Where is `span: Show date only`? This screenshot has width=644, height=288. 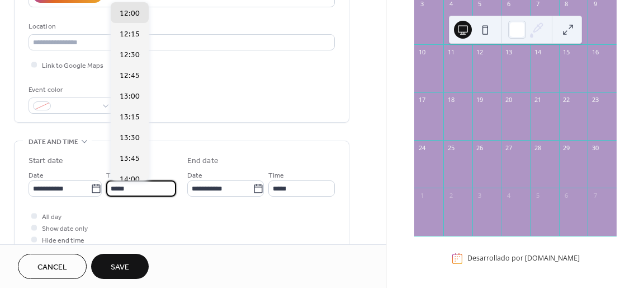
span: Show date only is located at coordinates (65, 229).